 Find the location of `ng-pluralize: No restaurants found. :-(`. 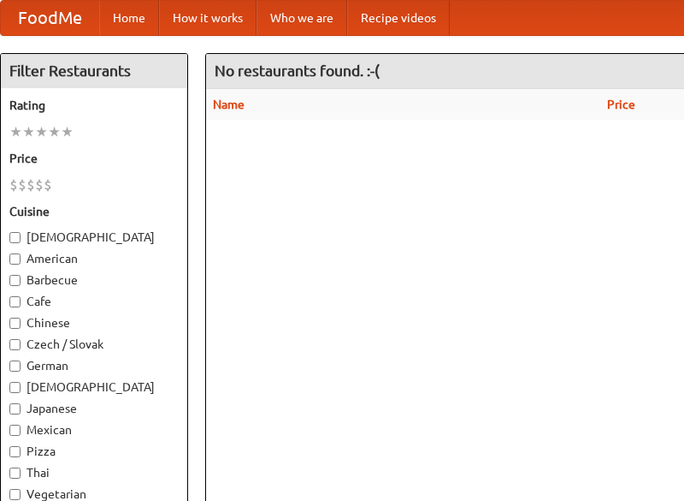

ng-pluralize: No restaurants found. :-( is located at coordinates (297, 70).